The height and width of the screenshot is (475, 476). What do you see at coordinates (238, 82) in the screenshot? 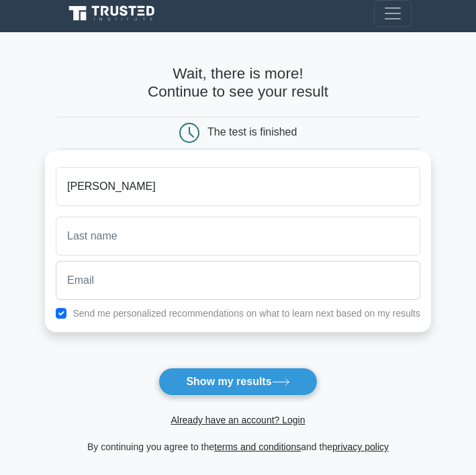
I see `h4: Wait, there is more! Continue to see your result` at bounding box center [238, 82].